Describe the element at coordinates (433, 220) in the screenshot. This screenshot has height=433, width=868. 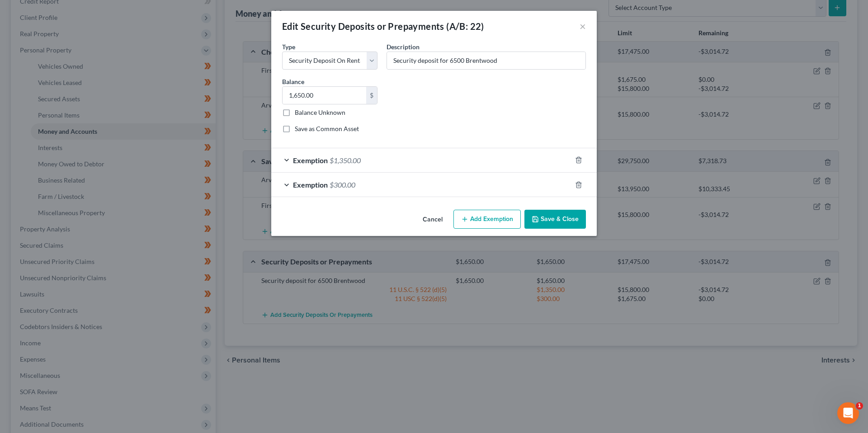
I see `button: Cancel` at that location.